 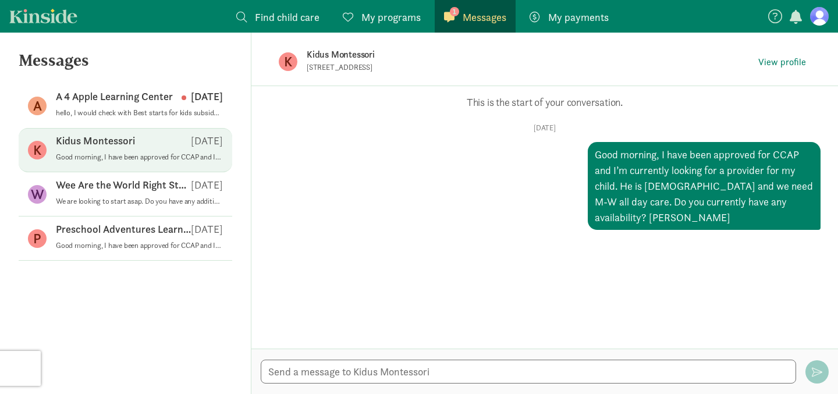 What do you see at coordinates (578, 17) in the screenshot?
I see `span: My payments` at bounding box center [578, 17].